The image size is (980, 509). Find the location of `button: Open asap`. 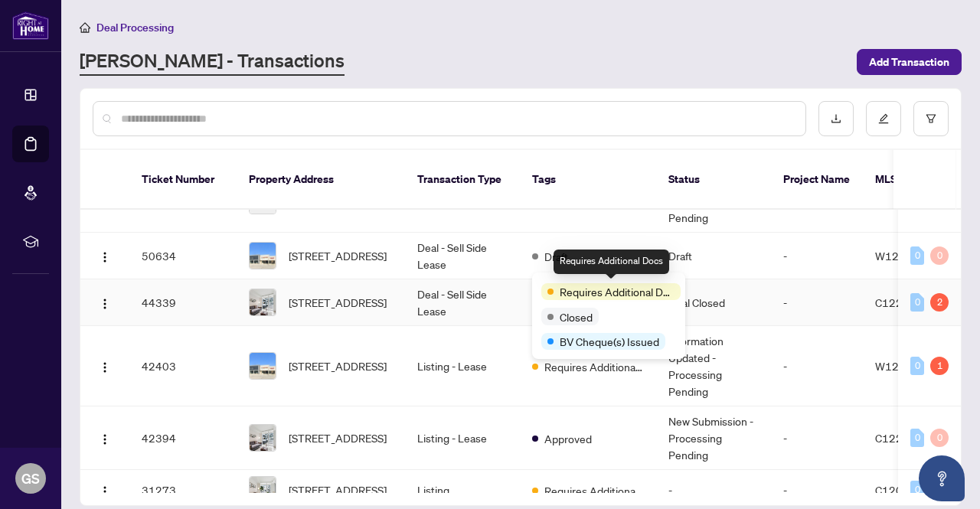

button: Open asap is located at coordinates (942, 479).